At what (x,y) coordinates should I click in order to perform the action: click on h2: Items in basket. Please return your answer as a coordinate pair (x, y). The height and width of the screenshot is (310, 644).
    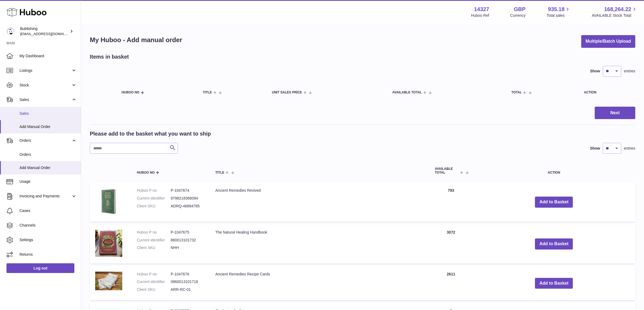
    Looking at the image, I should click on (109, 57).